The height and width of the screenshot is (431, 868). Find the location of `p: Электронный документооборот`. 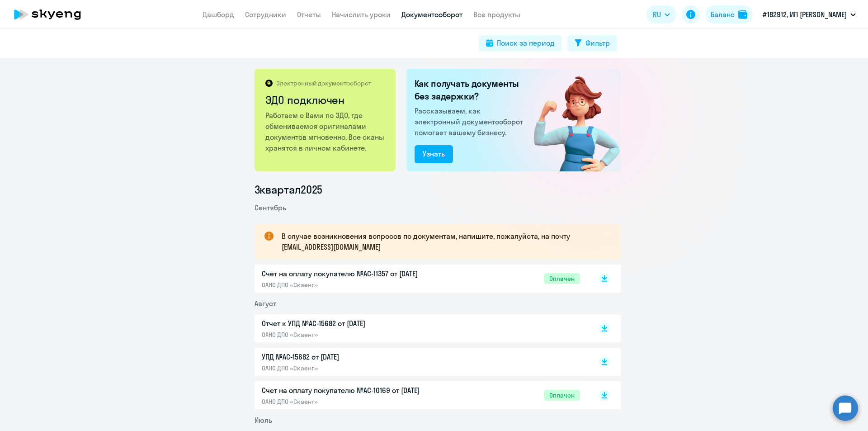

p: Электронный документооборот is located at coordinates (324, 83).